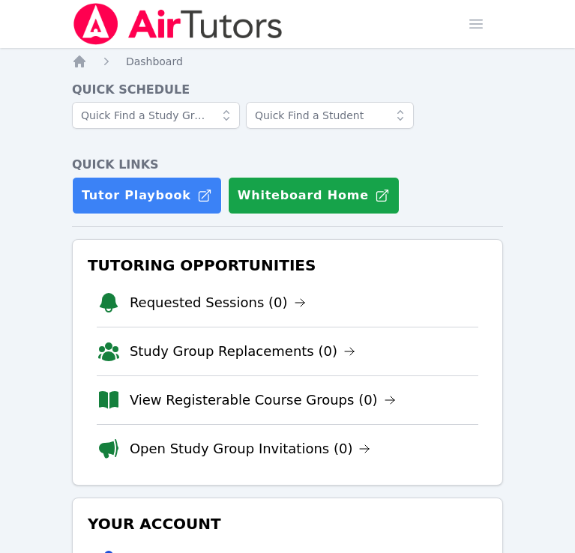  What do you see at coordinates (287, 524) in the screenshot?
I see `h3: Your Account` at bounding box center [287, 524].